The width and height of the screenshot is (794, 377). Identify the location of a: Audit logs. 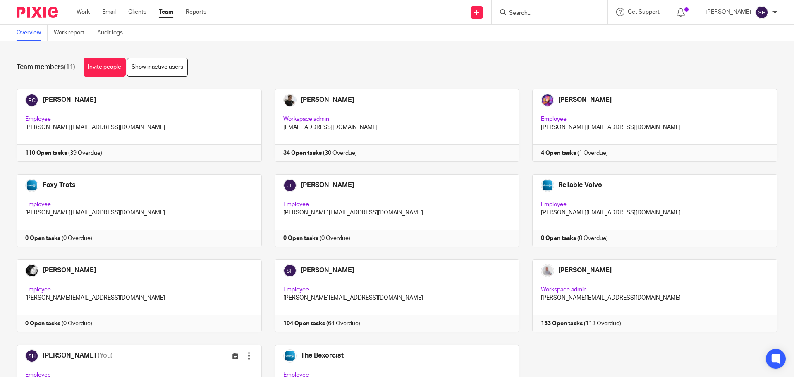
(113, 33).